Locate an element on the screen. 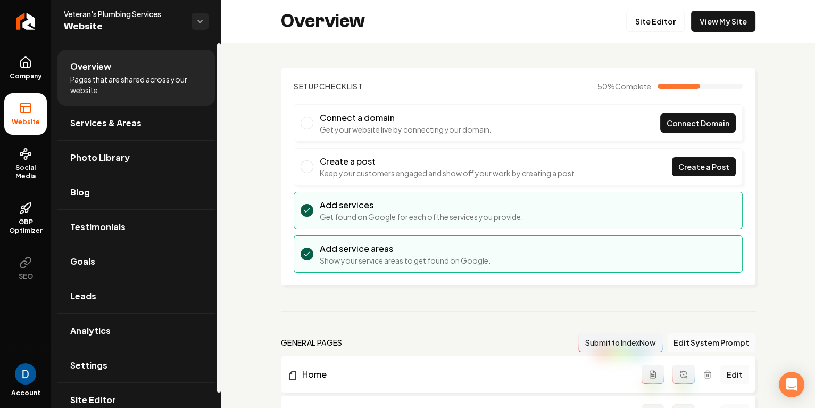 The image size is (815, 408). button: SEO is located at coordinates (26, 268).